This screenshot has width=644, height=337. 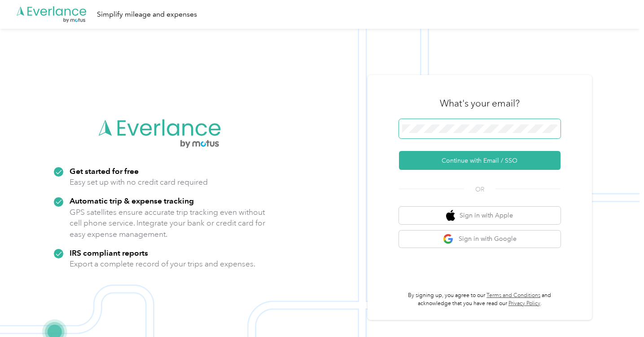 I want to click on p: By signing up, you agree to our and acknowledge that you have read our ., so click(x=480, y=299).